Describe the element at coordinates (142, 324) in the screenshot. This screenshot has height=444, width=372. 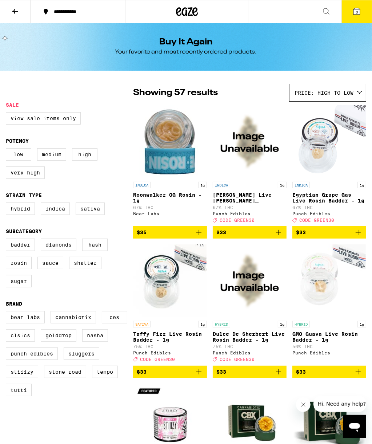
I see `p: SATIVA` at that location.